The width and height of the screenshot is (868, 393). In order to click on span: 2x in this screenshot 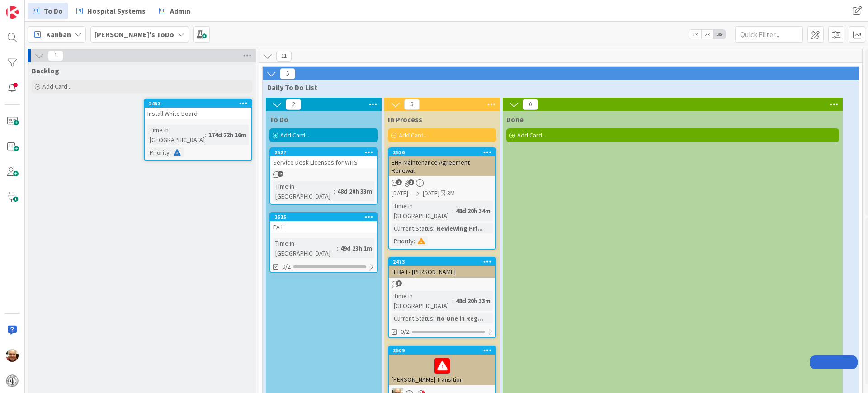, I will do `click(707, 34)`.